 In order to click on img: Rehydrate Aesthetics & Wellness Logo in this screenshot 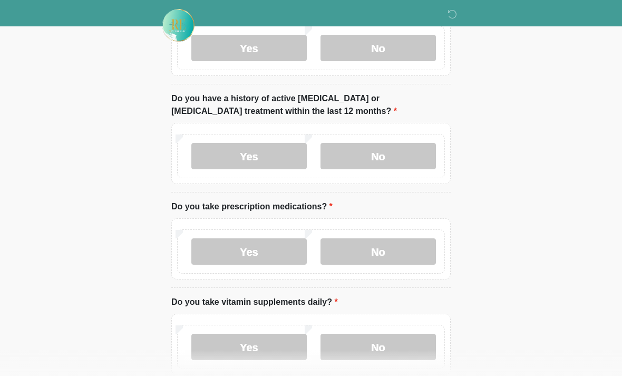, I will do `click(178, 25)`.